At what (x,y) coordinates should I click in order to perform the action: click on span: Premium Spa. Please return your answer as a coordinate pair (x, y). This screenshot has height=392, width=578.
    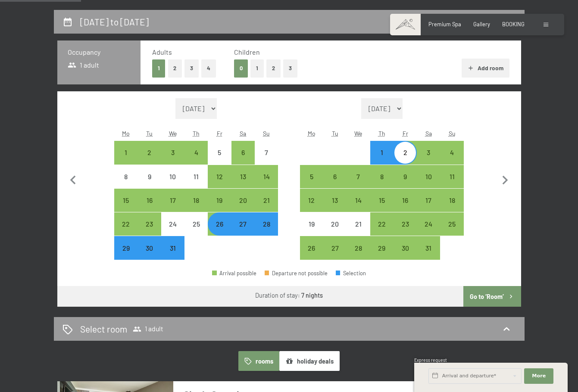
    Looking at the image, I should click on (445, 24).